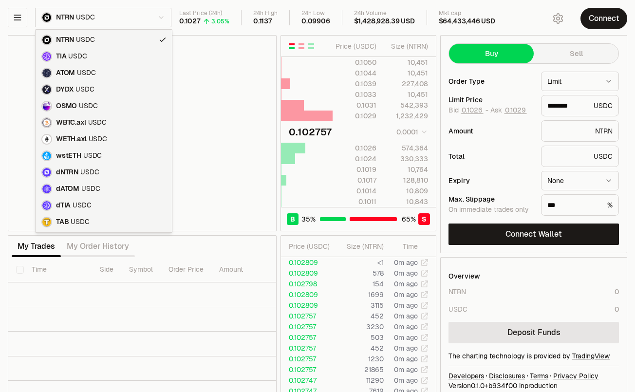 This screenshot has height=392, width=635. I want to click on span: OSMO, so click(66, 106).